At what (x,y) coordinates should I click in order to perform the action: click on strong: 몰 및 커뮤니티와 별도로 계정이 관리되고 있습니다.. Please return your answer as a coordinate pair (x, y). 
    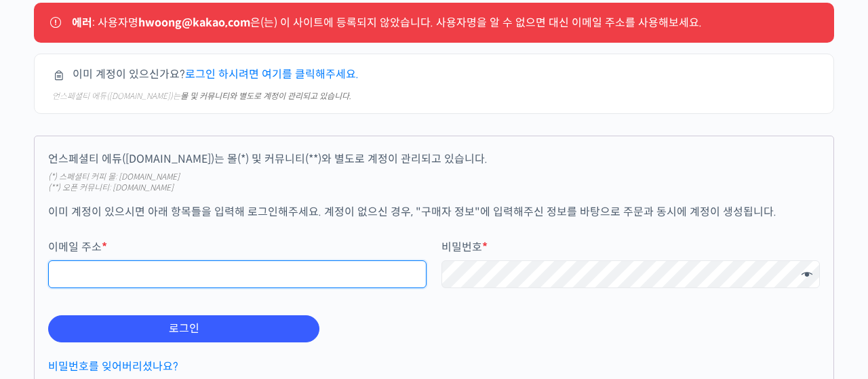
    Looking at the image, I should click on (266, 95).